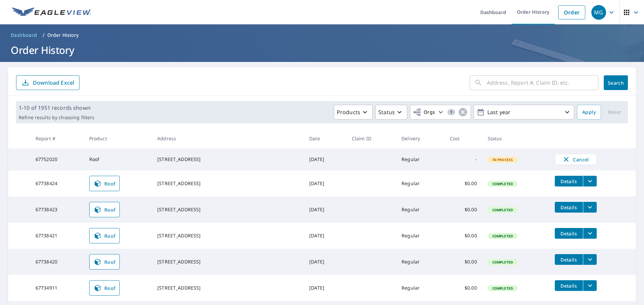 This screenshot has height=305, width=644. What do you see at coordinates (424, 112) in the screenshot?
I see `span: Orgs` at bounding box center [424, 112].